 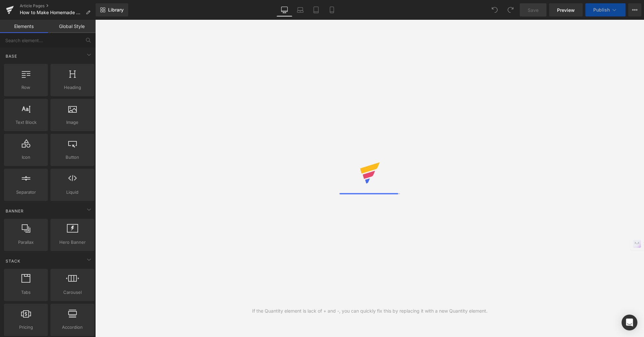 I want to click on a: Mobile, so click(x=332, y=10).